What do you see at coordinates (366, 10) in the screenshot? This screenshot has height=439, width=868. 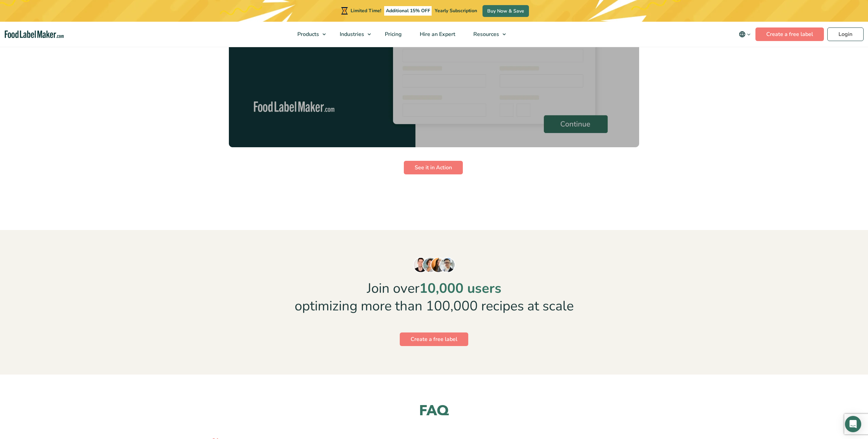 I see `span: Limited Time!` at bounding box center [366, 10].